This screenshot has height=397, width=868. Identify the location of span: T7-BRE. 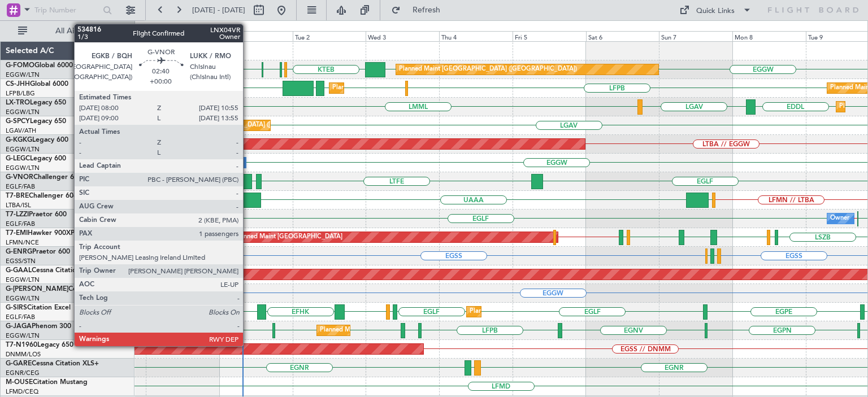
(17, 196).